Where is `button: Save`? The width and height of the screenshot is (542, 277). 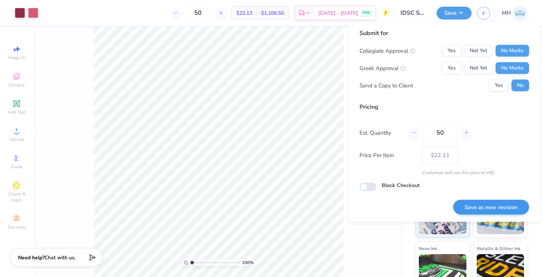 button: Save is located at coordinates (454, 13).